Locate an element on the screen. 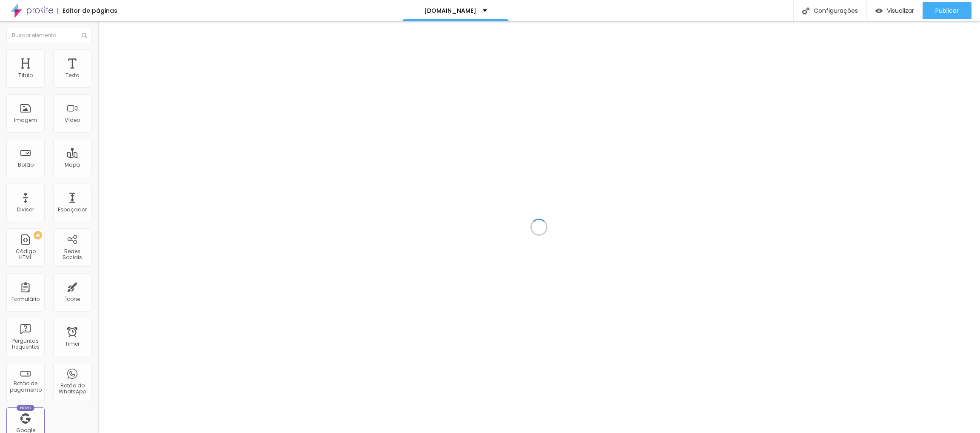 The width and height of the screenshot is (980, 433). div: Editor de páginas is located at coordinates (87, 10).